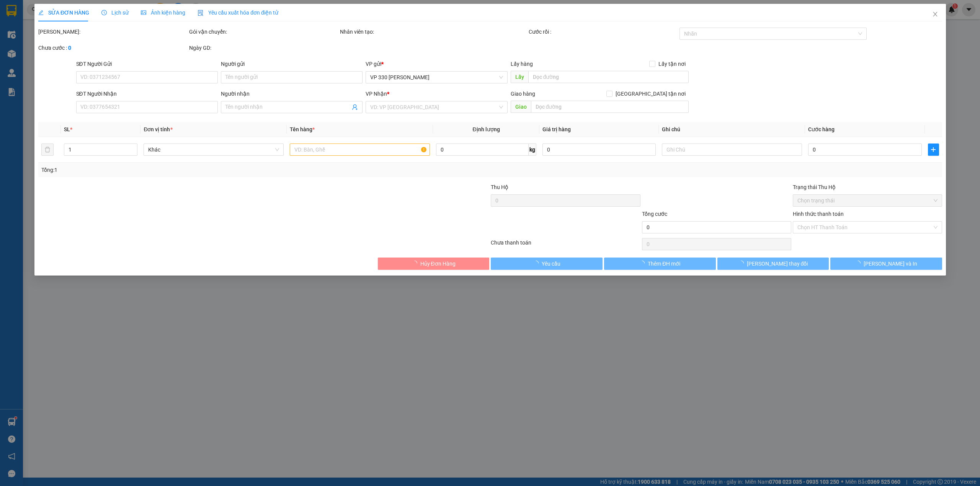 This screenshot has height=486, width=980. Describe the element at coordinates (104, 12) in the screenshot. I see `span: clock-circle` at that location.